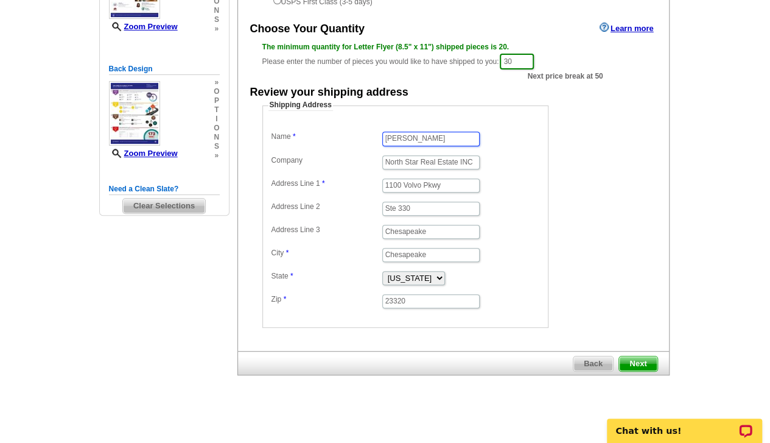 The height and width of the screenshot is (443, 770). What do you see at coordinates (593, 364) in the screenshot?
I see `span: Back` at bounding box center [593, 364].